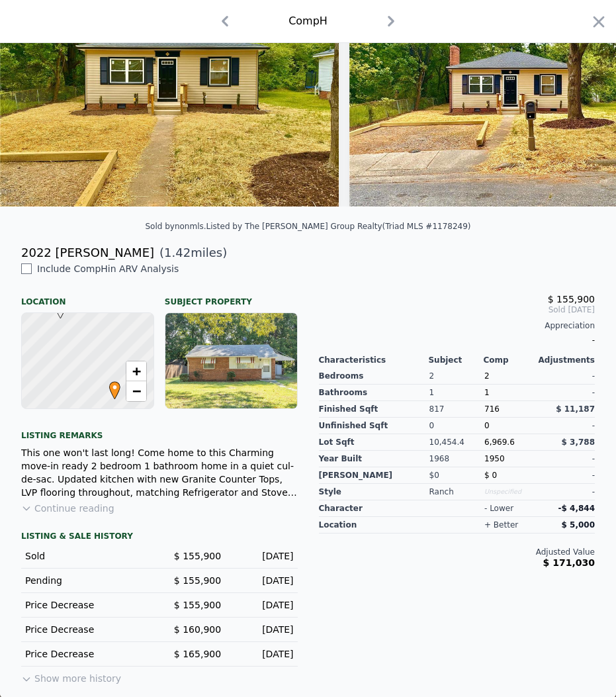 The width and height of the screenshot is (616, 697). I want to click on div: 817, so click(457, 409).